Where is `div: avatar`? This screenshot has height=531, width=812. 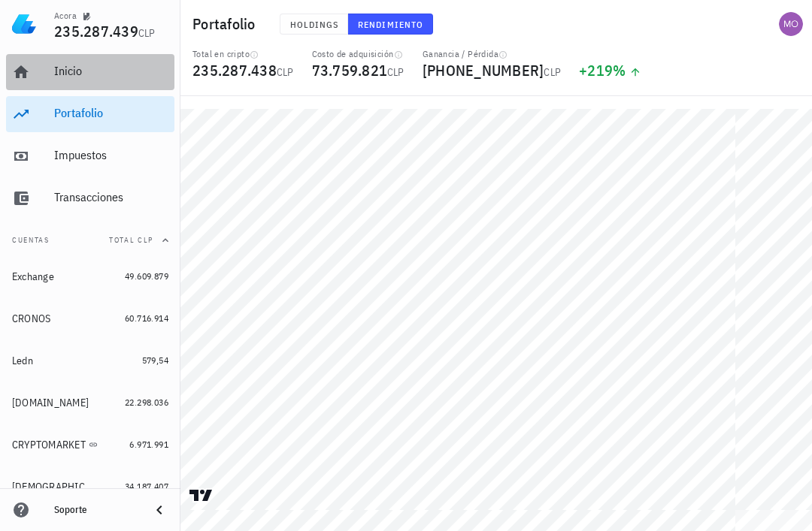
div: avatar is located at coordinates (791, 24).